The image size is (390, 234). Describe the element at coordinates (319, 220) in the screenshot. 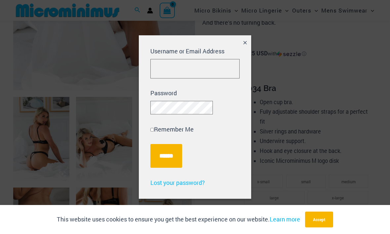

I see `button: Accept` at that location.